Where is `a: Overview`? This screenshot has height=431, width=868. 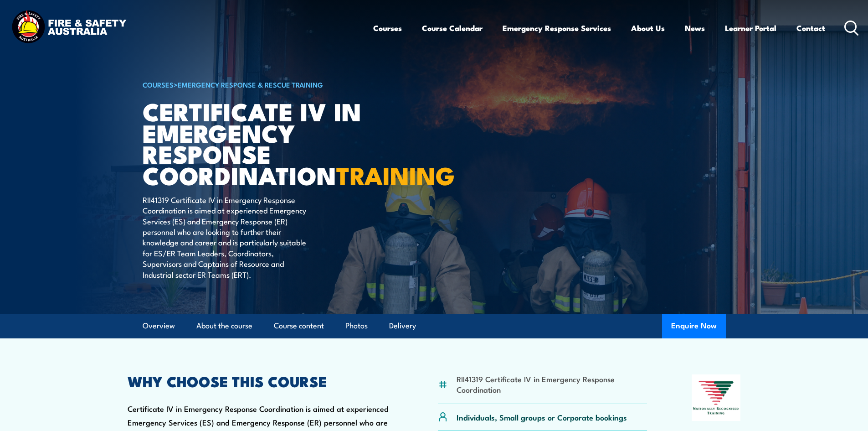 a: Overview is located at coordinates (158, 326).